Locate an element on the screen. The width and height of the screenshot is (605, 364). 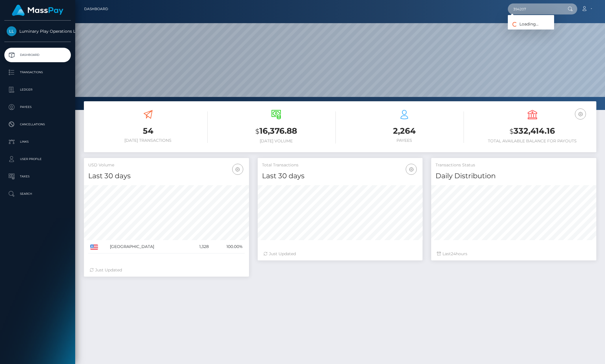
span: Luminary Play Operations Limited is located at coordinates (37, 31).